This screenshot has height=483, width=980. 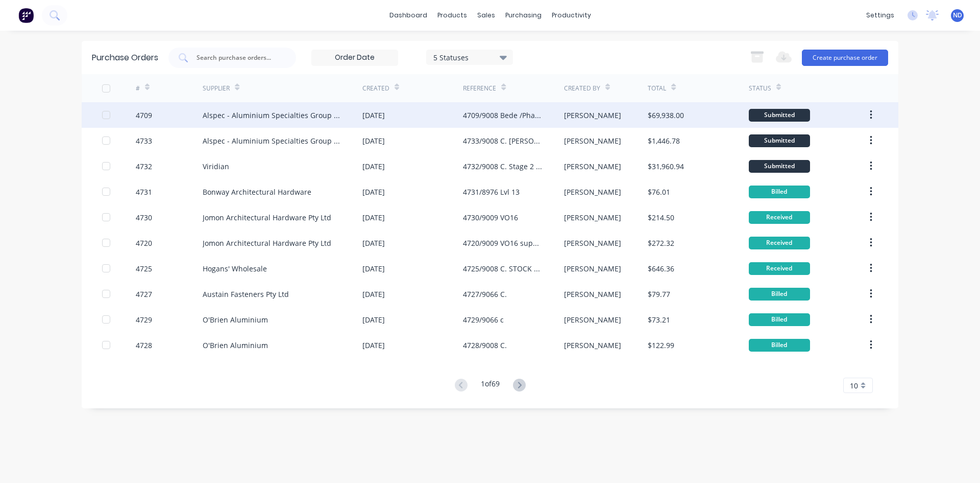 I want to click on input: Search purchase orders..., so click(x=238, y=58).